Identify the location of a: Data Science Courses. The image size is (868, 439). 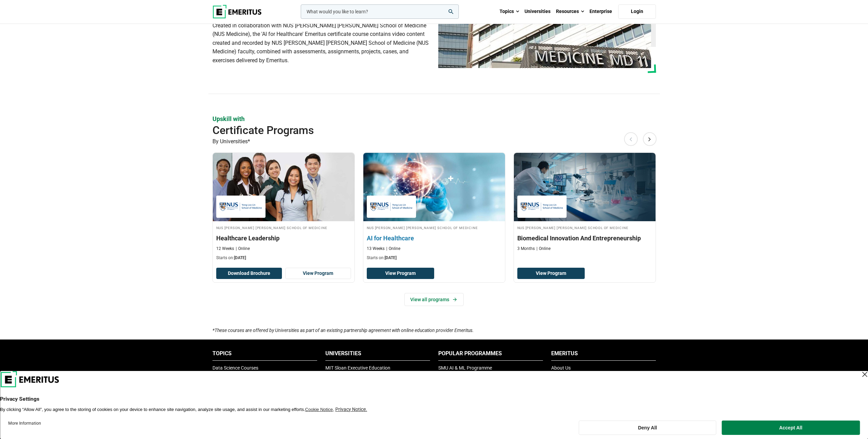
(236, 367).